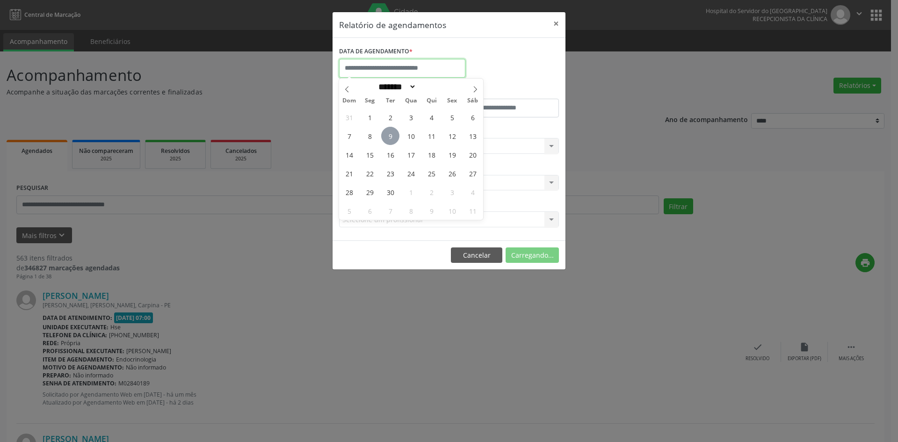 The height and width of the screenshot is (442, 898). What do you see at coordinates (431, 192) in the screenshot?
I see `span: Outubro 2, 2025` at bounding box center [431, 192].